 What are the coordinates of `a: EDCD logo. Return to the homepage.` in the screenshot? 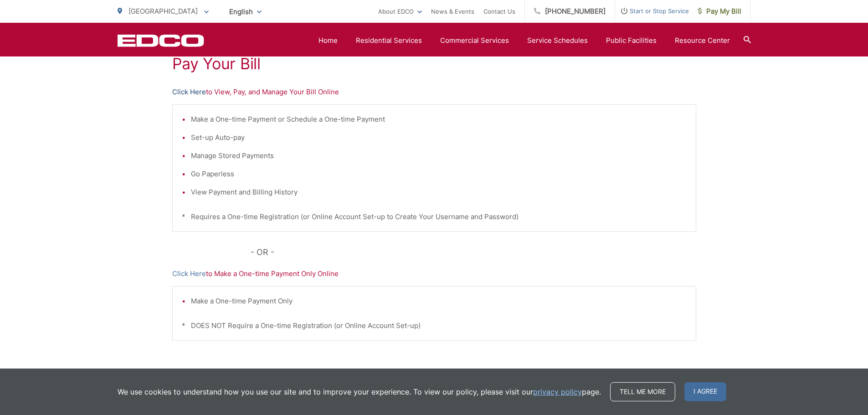 It's located at (161, 41).